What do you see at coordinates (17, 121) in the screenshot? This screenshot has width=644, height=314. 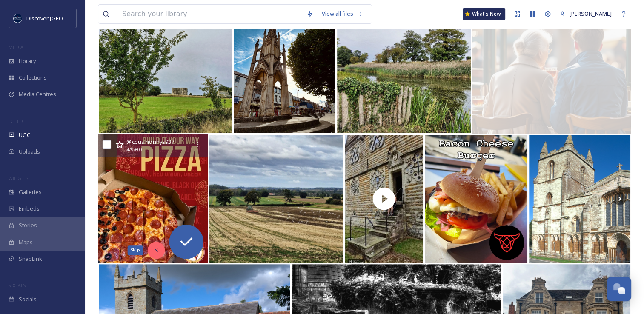 I see `span: COLLECT` at bounding box center [17, 121].